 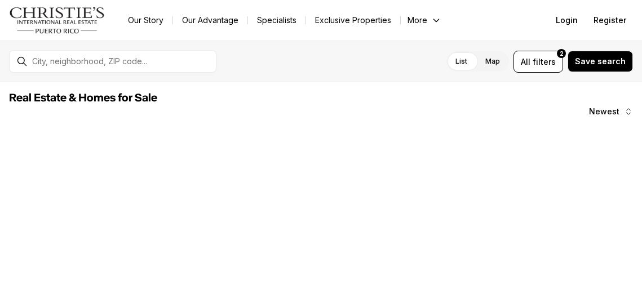 What do you see at coordinates (57, 20) in the screenshot?
I see `a: logo` at bounding box center [57, 20].